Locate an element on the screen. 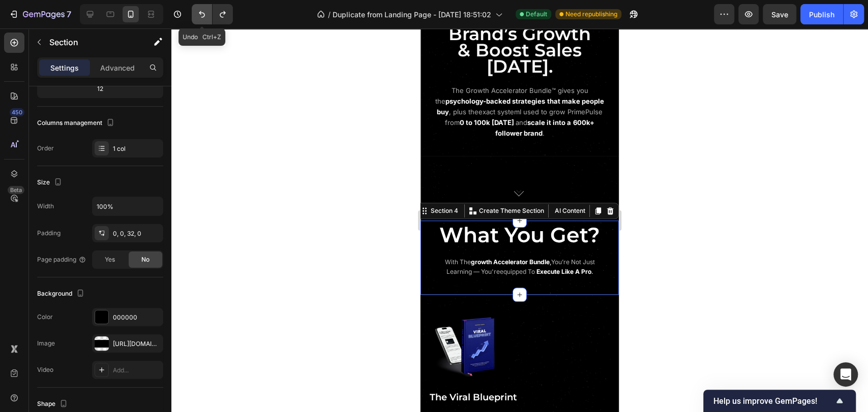 The width and height of the screenshot is (868, 412). div: Size is located at coordinates (50, 182).